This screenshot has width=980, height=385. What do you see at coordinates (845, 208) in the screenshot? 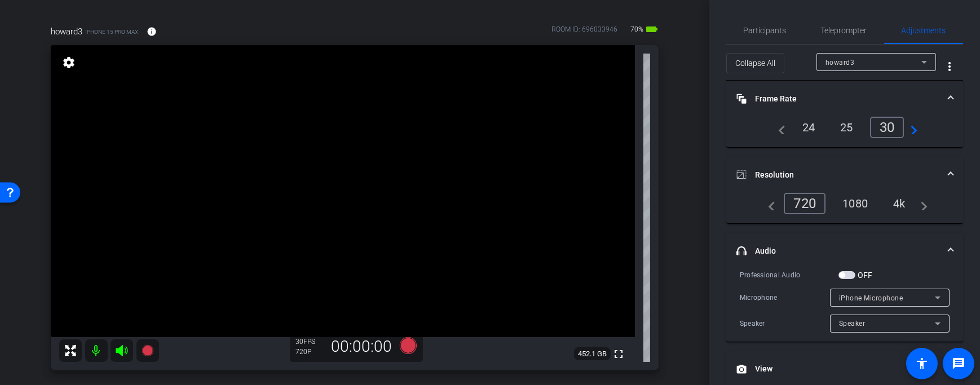
I see `div: Resolution` at bounding box center [845, 208].